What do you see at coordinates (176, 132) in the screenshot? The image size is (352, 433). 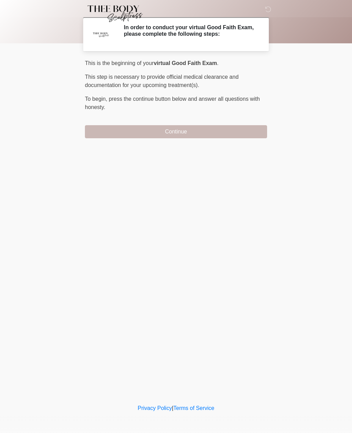 I see `button: Continue` at bounding box center [176, 132].